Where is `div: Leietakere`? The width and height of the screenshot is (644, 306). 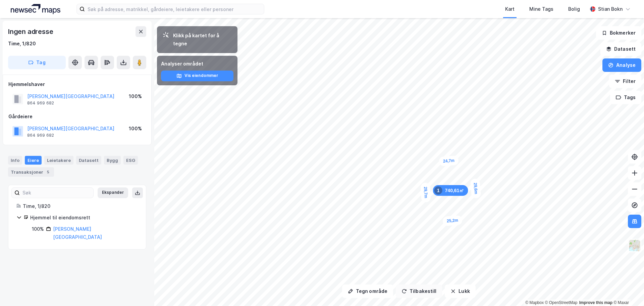
div: Leietakere is located at coordinates (58, 160).